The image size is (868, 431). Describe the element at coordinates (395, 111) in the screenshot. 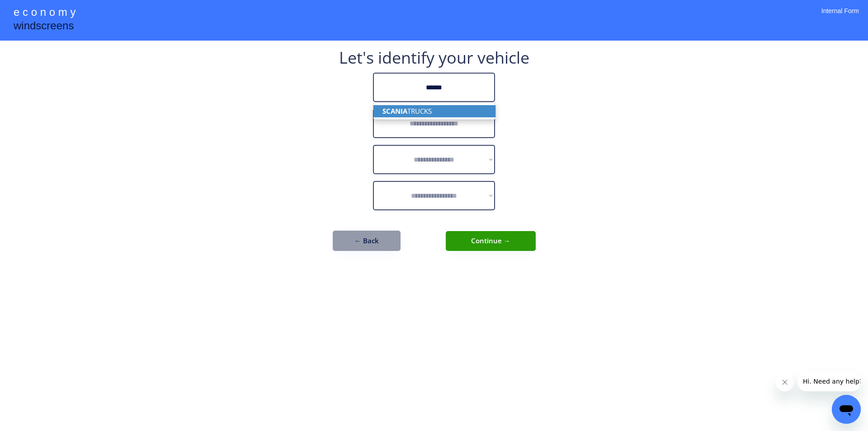

I see `strong: SCANIA` at that location.